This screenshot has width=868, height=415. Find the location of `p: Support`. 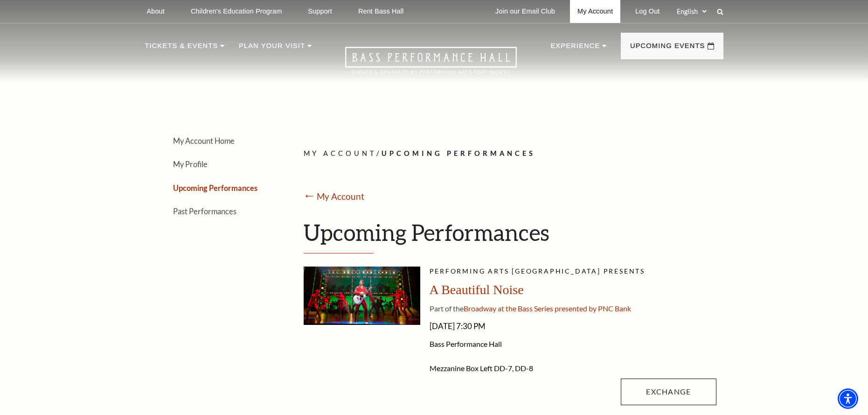

p: Support is located at coordinates (320, 11).